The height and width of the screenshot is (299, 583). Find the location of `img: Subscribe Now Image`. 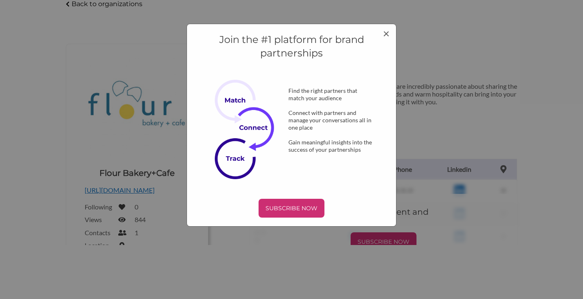

img: Subscribe Now Image is located at coordinates (249, 129).